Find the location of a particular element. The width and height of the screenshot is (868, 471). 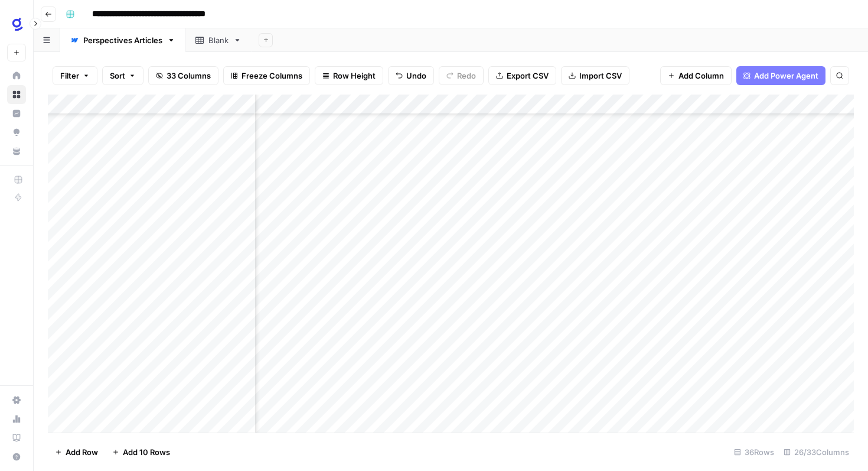

button: Filter is located at coordinates (75, 76).